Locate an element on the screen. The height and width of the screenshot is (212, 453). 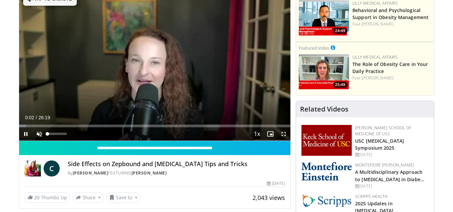
h4: Related Videos is located at coordinates (324, 109).